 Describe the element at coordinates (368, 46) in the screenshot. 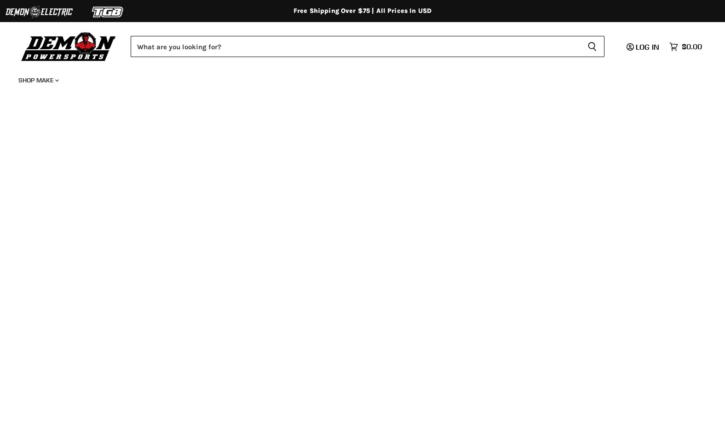

I see `form: Product` at that location.